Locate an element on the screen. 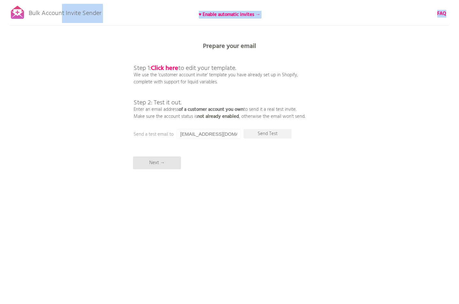  span: Step 2: Test it out. is located at coordinates (157, 103).